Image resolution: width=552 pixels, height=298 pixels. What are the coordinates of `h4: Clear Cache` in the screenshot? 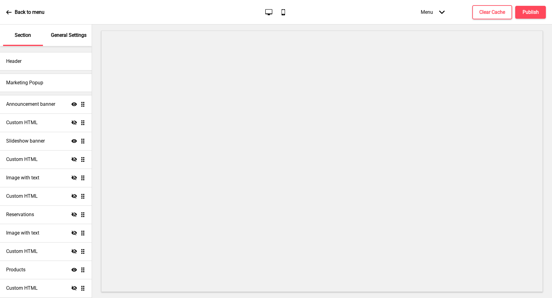 It's located at (492, 12).